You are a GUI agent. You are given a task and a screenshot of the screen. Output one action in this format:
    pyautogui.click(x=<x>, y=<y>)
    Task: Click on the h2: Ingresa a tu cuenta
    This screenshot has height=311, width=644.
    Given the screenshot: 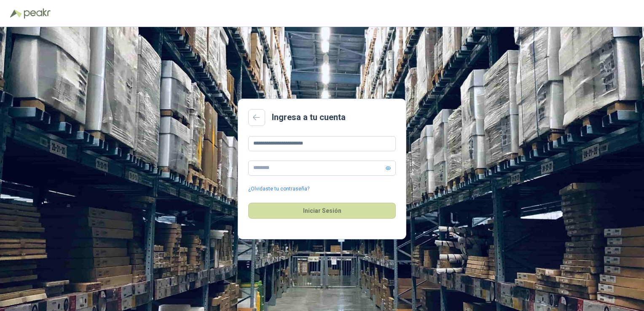 What is the action you would take?
    pyautogui.click(x=309, y=117)
    